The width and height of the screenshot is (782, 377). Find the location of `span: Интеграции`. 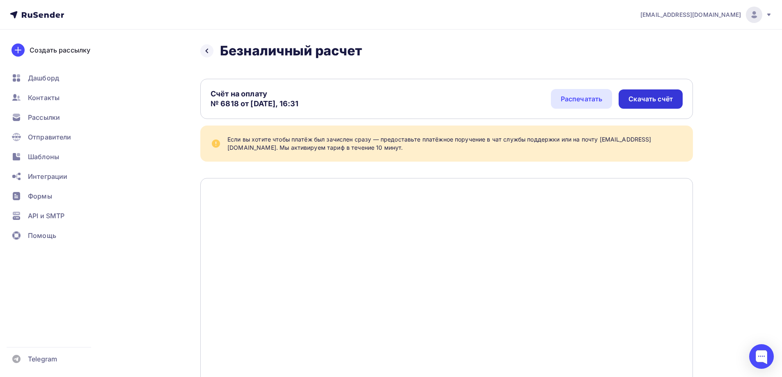

span: Интеграции is located at coordinates (48, 177).